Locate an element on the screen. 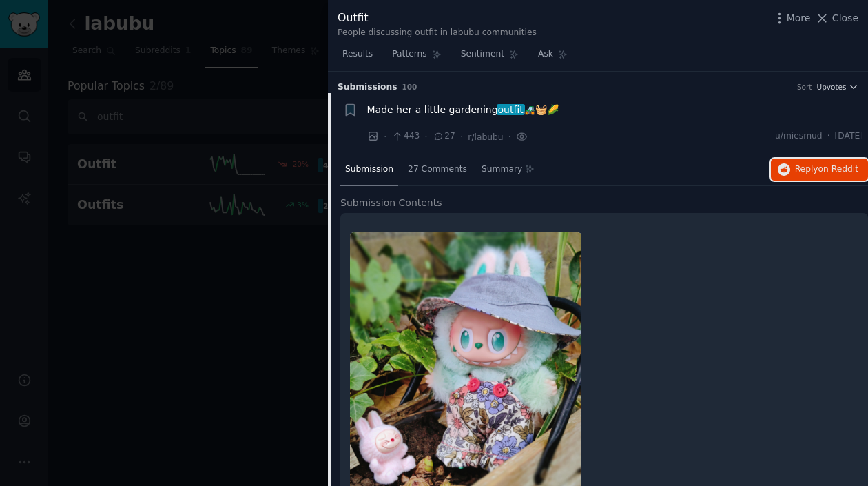 This screenshot has height=486, width=868. span: Reply is located at coordinates (826, 169).